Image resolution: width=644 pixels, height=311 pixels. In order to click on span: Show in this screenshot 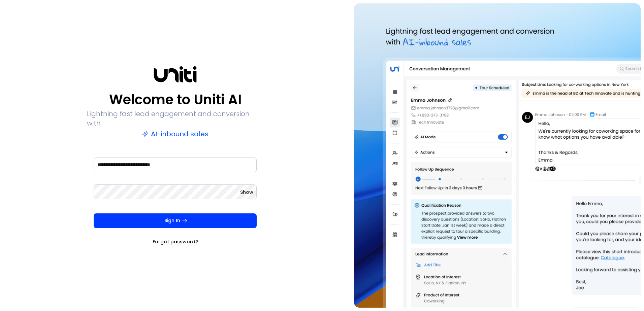, I will do `click(246, 192)`.